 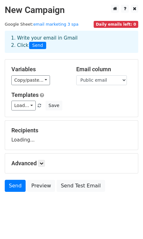 What do you see at coordinates (81, 186) in the screenshot?
I see `a: Send Test Email` at bounding box center [81, 186].